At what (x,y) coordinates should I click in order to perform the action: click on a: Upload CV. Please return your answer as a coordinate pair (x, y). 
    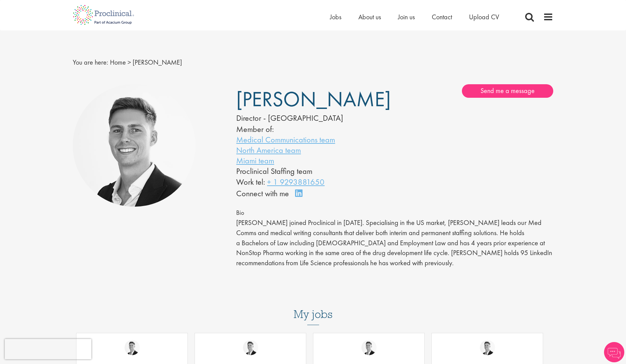
    Looking at the image, I should click on (484, 17).